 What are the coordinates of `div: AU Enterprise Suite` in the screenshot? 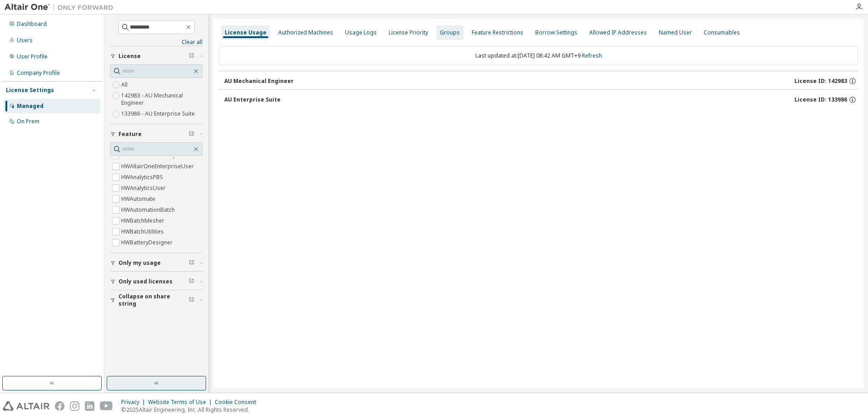 It's located at (253, 100).